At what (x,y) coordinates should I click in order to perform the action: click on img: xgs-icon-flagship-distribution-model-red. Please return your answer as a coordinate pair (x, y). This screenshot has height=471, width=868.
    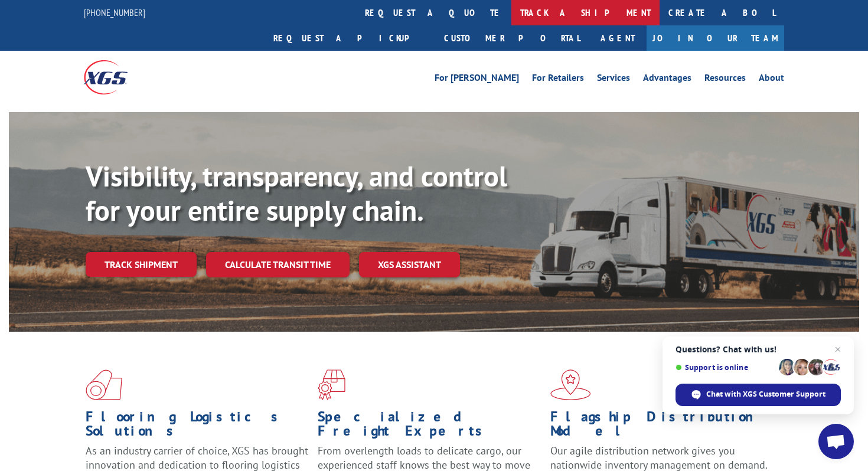
    Looking at the image, I should click on (570, 385).